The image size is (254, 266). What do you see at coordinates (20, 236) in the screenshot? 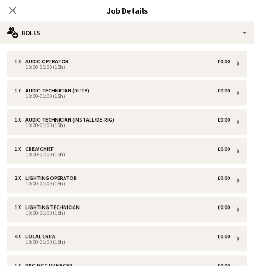
I see `div: 4 x` at bounding box center [20, 236].